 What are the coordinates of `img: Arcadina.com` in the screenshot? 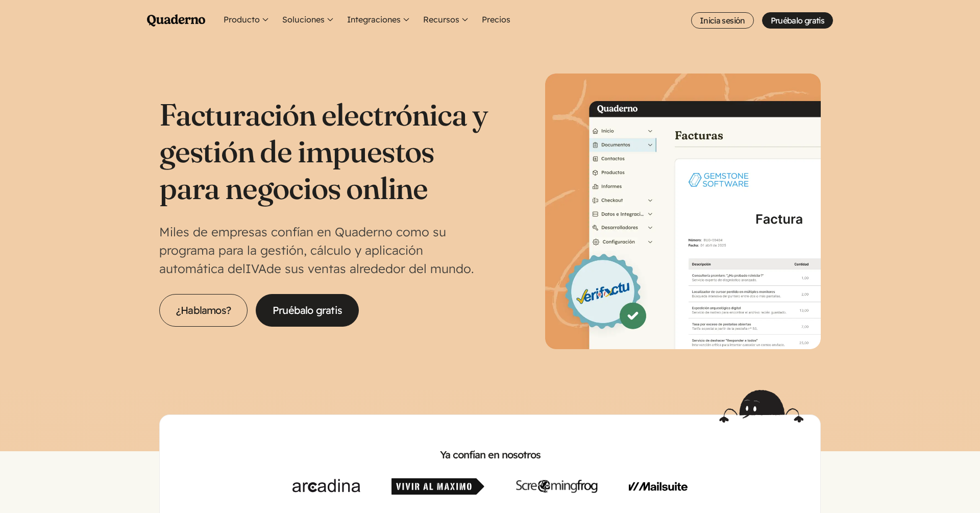 It's located at (326, 486).